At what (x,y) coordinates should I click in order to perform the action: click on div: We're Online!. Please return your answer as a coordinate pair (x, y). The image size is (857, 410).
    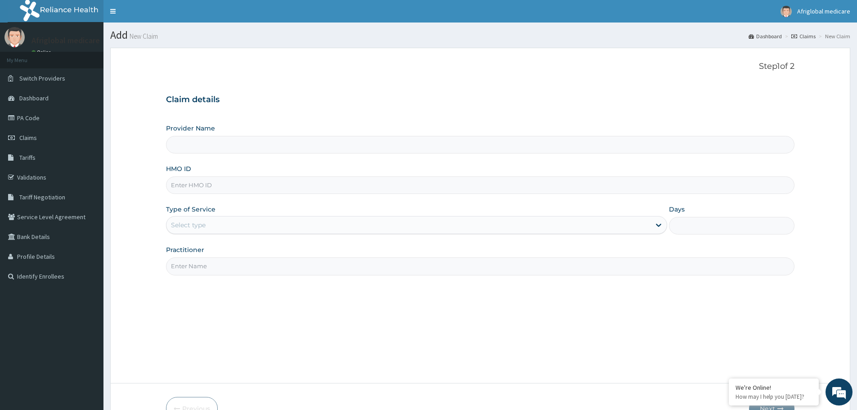
    Looking at the image, I should click on (774, 387).